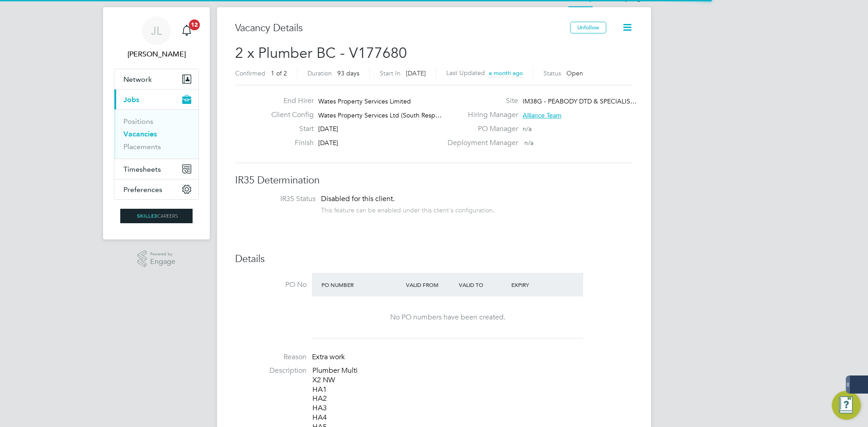 Image resolution: width=868 pixels, height=427 pixels. Describe the element at coordinates (480, 129) in the screenshot. I see `label: PO Manager` at that location.